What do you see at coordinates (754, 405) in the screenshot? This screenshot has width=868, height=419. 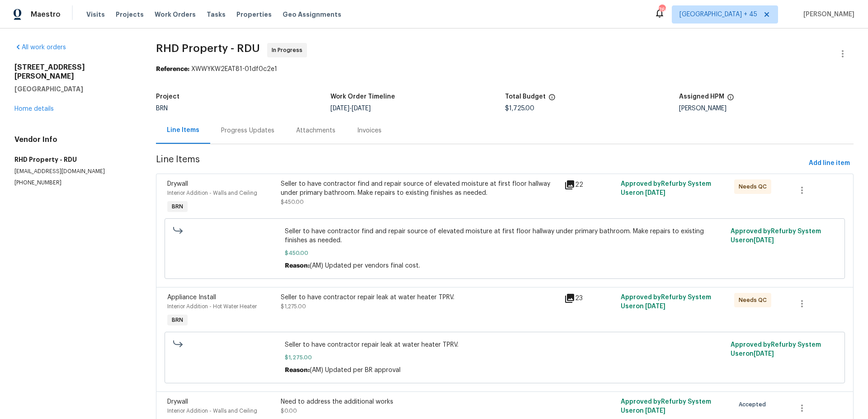 I see `span: Accepted` at bounding box center [754, 405].